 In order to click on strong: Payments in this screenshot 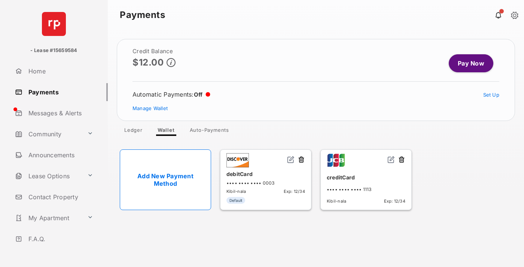, I will do `click(142, 15)`.